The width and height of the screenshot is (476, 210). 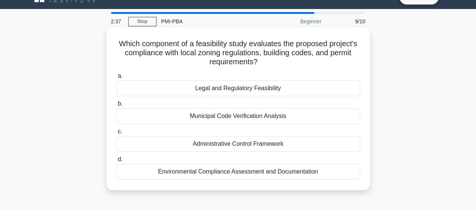 I want to click on div: Environmental Compliance Assessment and Documentation, so click(x=238, y=172).